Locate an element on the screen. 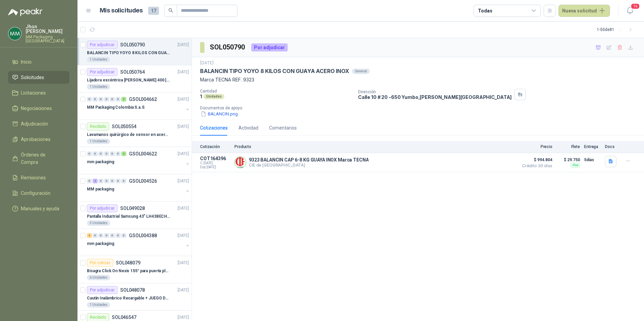 The height and width of the screenshot is (321, 644). span: 16 is located at coordinates (635, 6).